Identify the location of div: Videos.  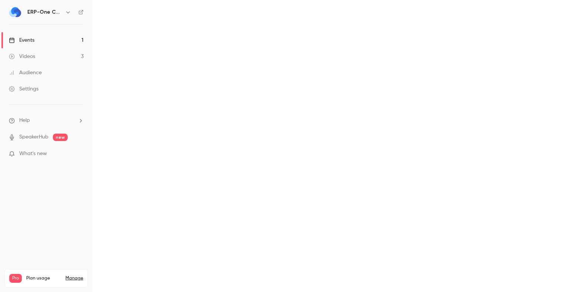
(22, 57).